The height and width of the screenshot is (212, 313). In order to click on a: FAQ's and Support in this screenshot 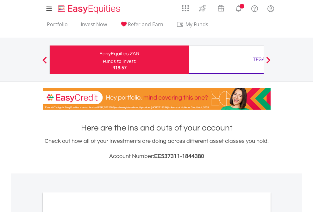, I will do `click(254, 8)`.